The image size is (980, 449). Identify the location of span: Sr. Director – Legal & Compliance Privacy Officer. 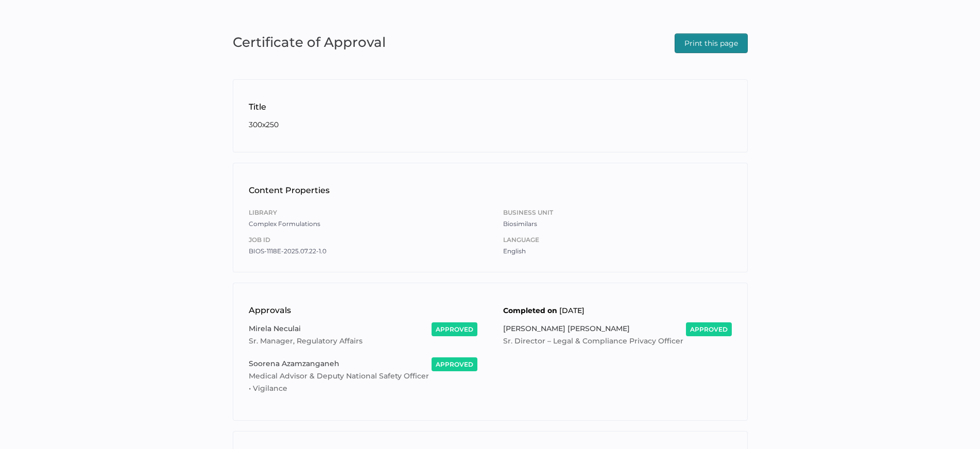
(594, 341).